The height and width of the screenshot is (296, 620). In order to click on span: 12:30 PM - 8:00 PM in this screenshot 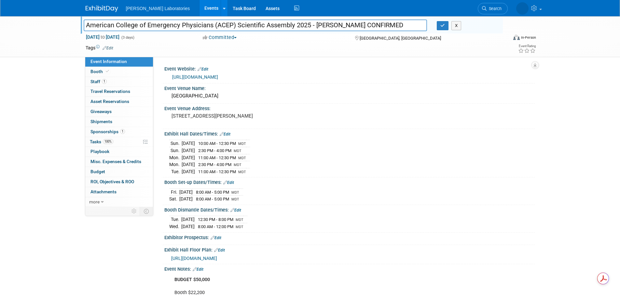, I will do `click(215, 220)`.